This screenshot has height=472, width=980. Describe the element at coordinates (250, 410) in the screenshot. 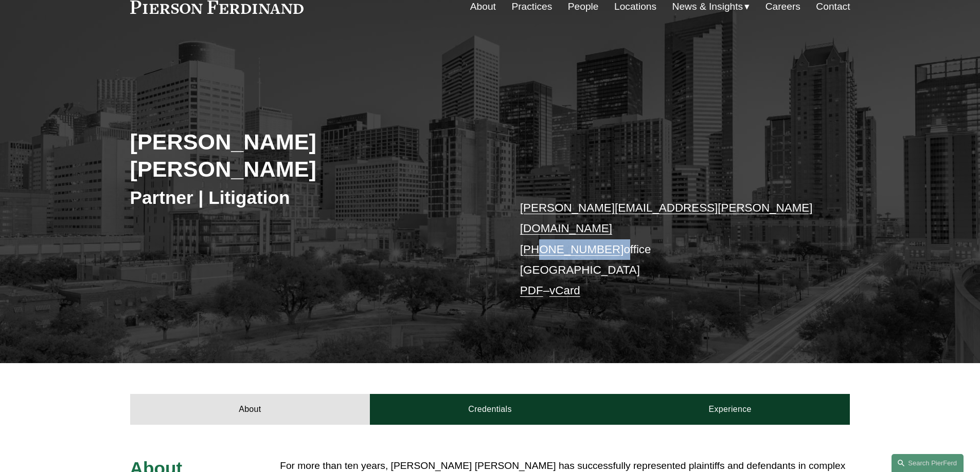

I see `a: About` at that location.